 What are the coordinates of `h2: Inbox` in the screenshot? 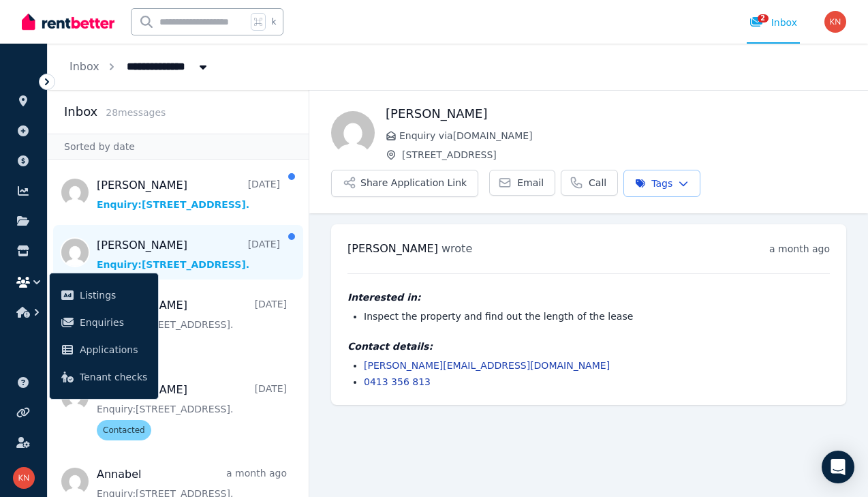 It's located at (80, 112).